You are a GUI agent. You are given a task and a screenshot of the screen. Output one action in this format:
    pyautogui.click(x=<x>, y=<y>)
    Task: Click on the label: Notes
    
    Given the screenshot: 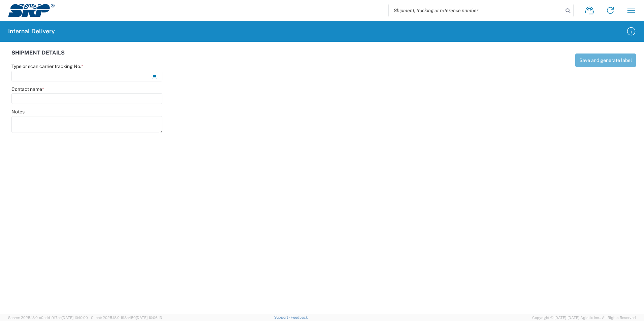 What is the action you would take?
    pyautogui.click(x=18, y=112)
    